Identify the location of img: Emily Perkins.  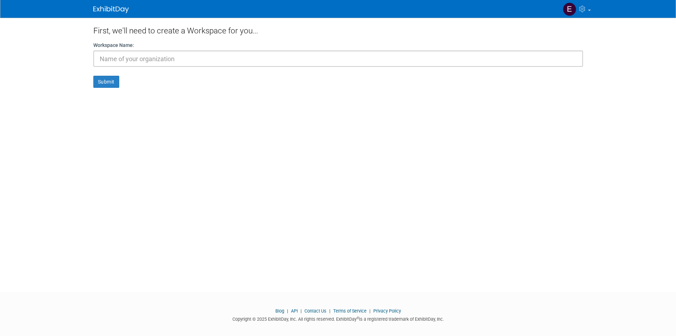
(570, 9).